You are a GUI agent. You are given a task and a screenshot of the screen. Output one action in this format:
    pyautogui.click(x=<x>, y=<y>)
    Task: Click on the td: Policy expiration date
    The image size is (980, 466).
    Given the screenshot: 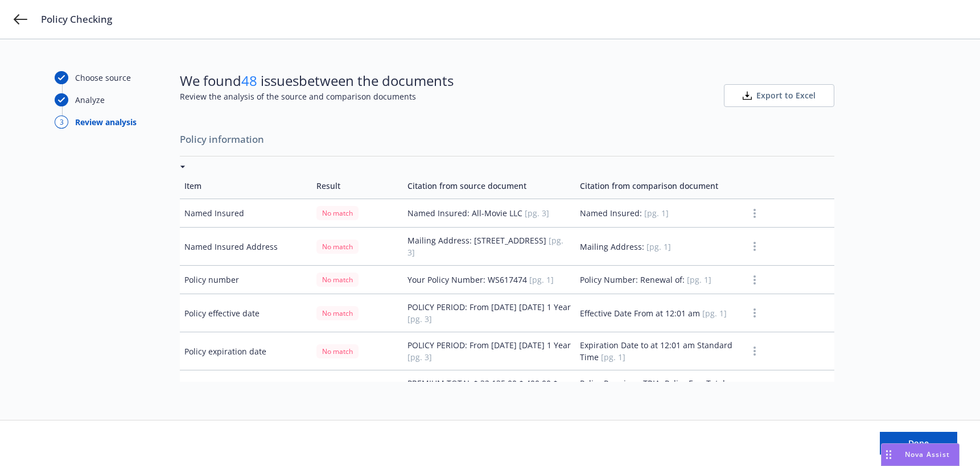 What is the action you would take?
    pyautogui.click(x=246, y=351)
    